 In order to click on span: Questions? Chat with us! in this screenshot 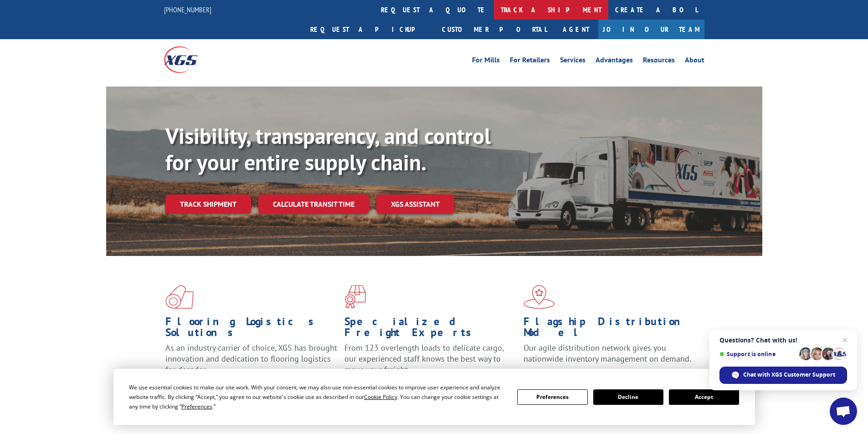, I will do `click(784, 340)`.